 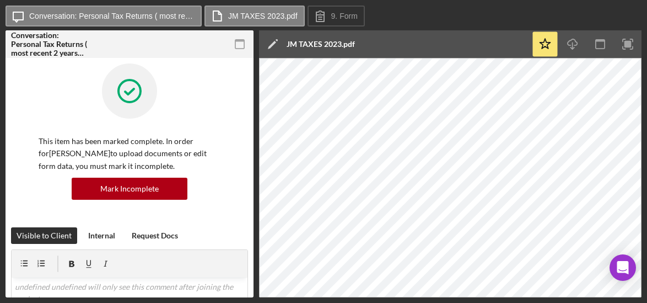 What do you see at coordinates (336, 16) in the screenshot?
I see `button: 9. Form` at bounding box center [336, 16].